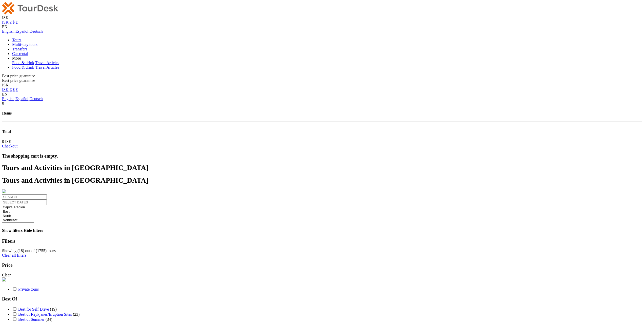  What do you see at coordinates (9, 146) in the screenshot?
I see `a: Checkout` at bounding box center [9, 146].